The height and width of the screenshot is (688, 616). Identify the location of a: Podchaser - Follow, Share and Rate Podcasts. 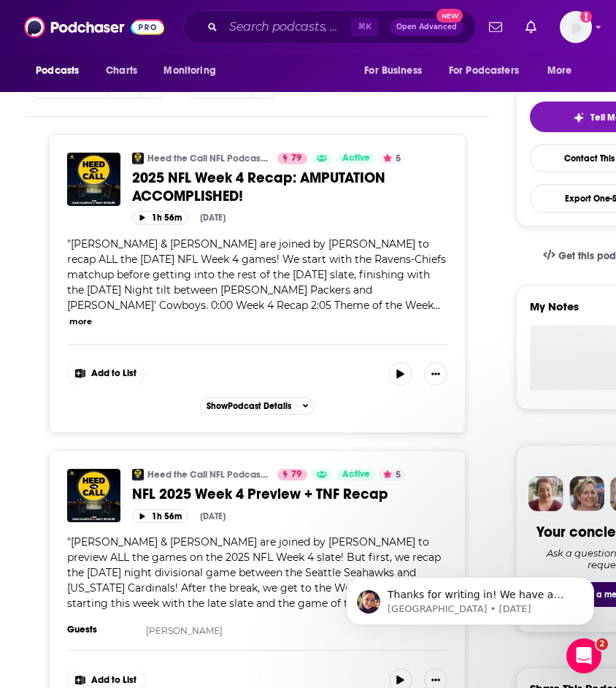
(94, 27).